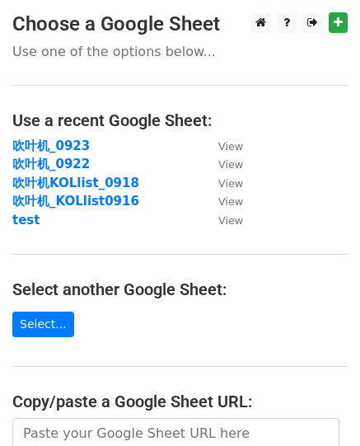 The height and width of the screenshot is (446, 360). Describe the element at coordinates (51, 146) in the screenshot. I see `strong: 吹叶机_0923` at that location.